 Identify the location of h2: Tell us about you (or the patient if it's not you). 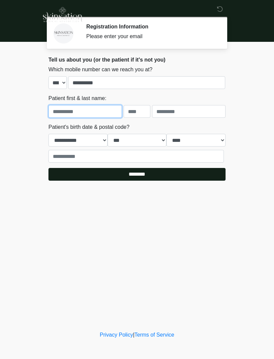
(137, 60).